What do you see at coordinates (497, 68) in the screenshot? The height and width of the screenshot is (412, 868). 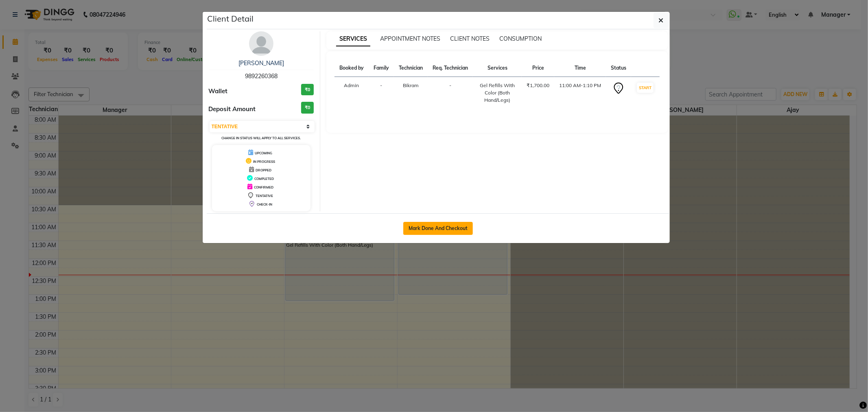 I see `th: Services` at bounding box center [497, 68].